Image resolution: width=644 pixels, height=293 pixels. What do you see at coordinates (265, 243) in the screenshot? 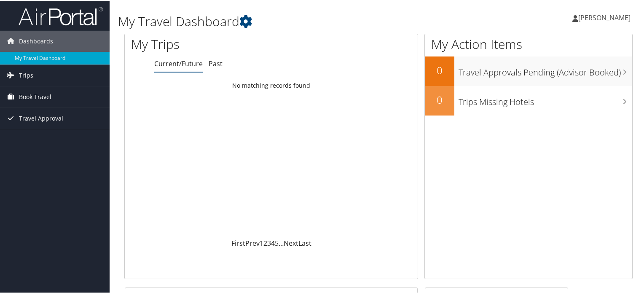
I see `a: 2` at bounding box center [265, 243].